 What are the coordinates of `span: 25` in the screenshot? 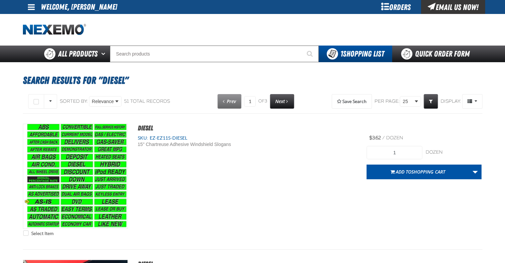 It's located at (408, 101).